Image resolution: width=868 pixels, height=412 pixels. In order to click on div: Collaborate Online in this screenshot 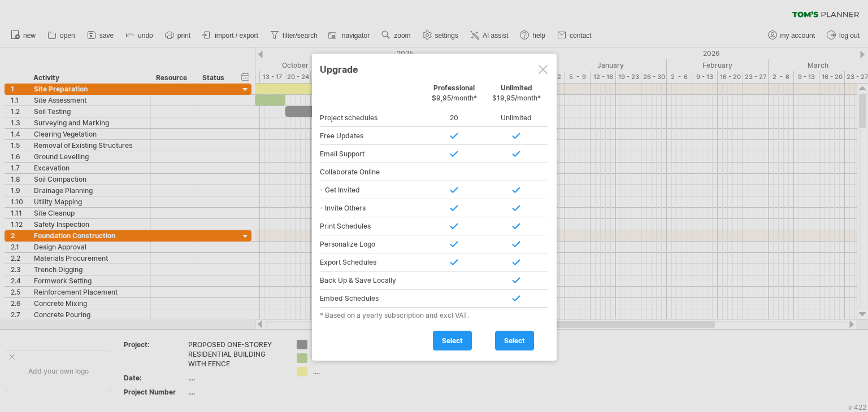, I will do `click(371, 172)`.